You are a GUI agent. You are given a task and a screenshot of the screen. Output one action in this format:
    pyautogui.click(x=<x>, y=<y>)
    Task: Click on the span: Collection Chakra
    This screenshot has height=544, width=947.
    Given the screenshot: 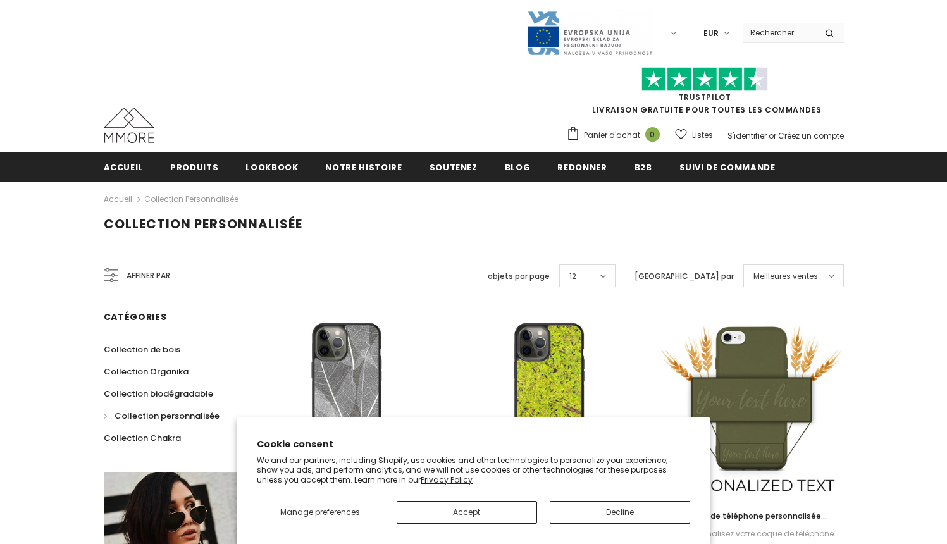 What is the action you would take?
    pyautogui.click(x=142, y=438)
    